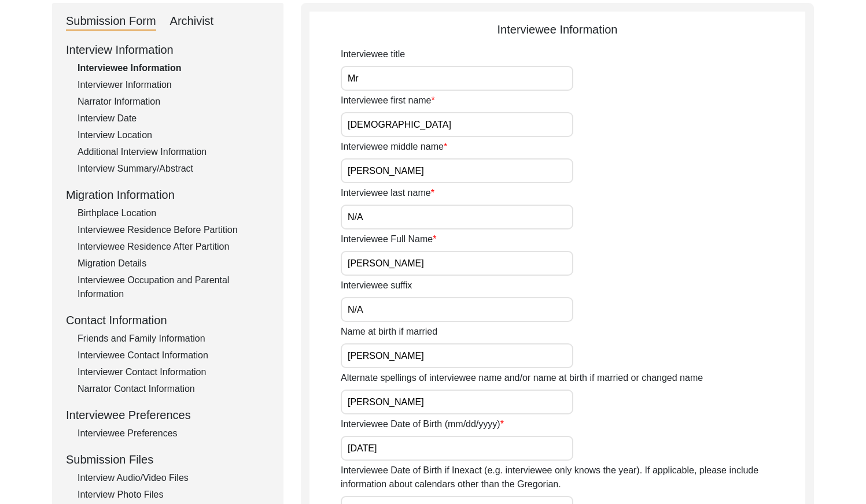 This screenshot has width=866, height=504. What do you see at coordinates (174, 478) in the screenshot?
I see `div: Interview Audio/Video Files` at bounding box center [174, 478].